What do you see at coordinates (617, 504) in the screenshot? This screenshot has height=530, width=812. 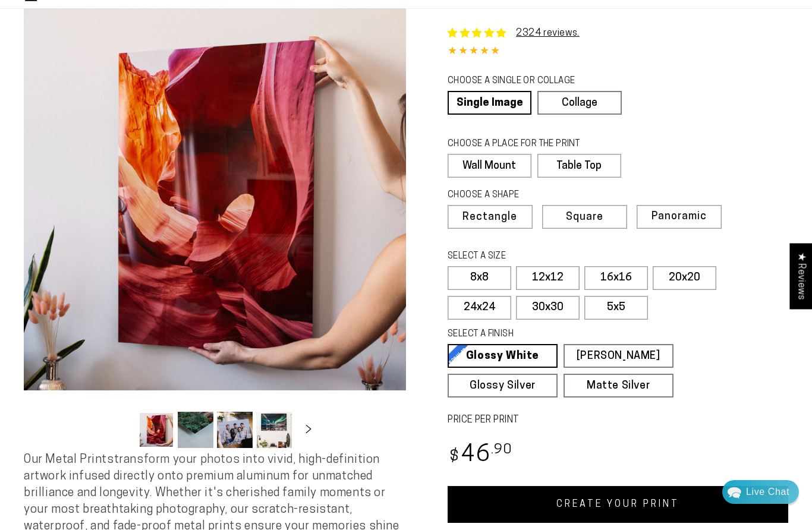 I see `a: CREATE YOUR PRINT` at bounding box center [617, 504].